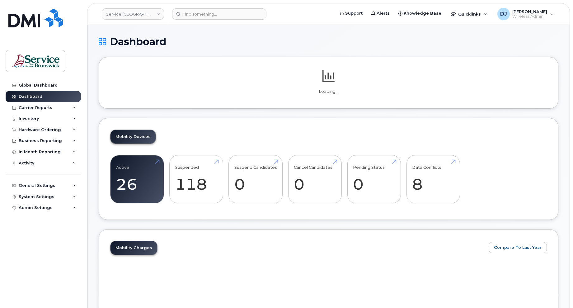 The height and width of the screenshot is (308, 573). I want to click on button: Compare To Last Year, so click(517, 247).